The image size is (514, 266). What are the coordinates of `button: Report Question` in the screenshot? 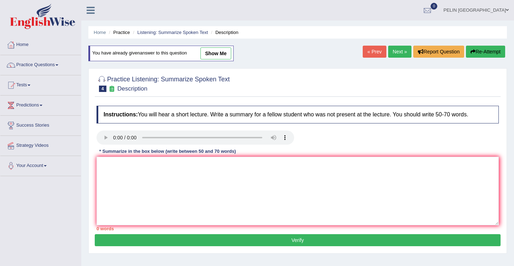 It's located at (439, 52).